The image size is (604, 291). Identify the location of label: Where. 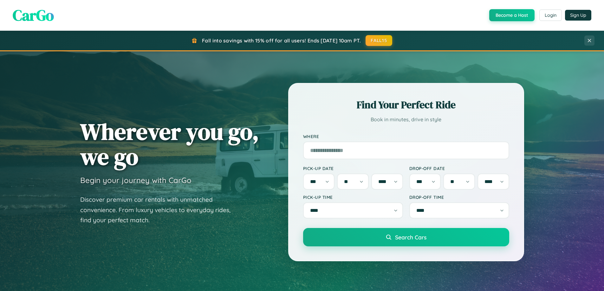
(406, 136).